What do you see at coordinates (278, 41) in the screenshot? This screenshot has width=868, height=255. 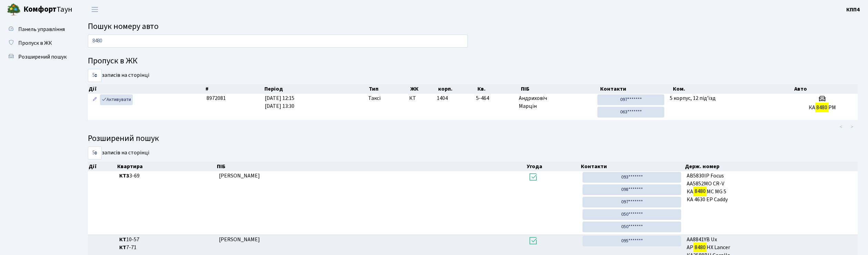 I see `input: Пошук` at bounding box center [278, 41].